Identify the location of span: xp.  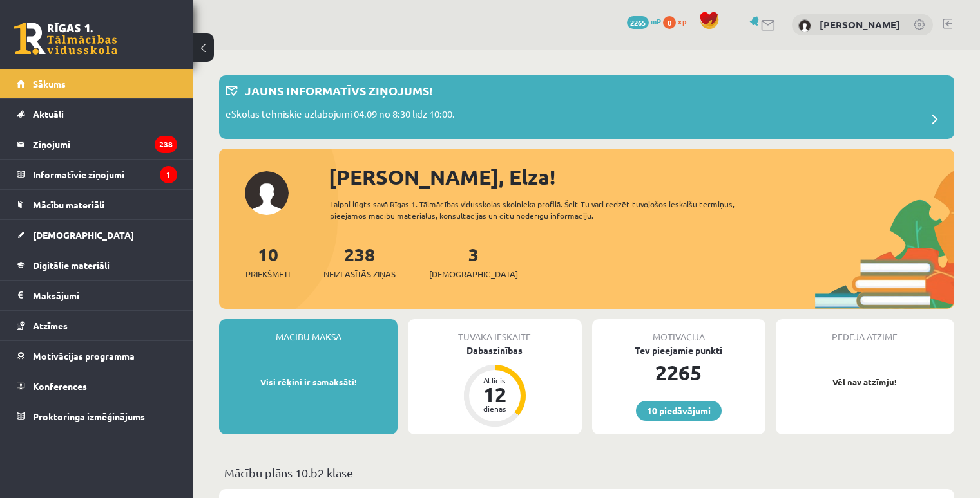
(681, 21).